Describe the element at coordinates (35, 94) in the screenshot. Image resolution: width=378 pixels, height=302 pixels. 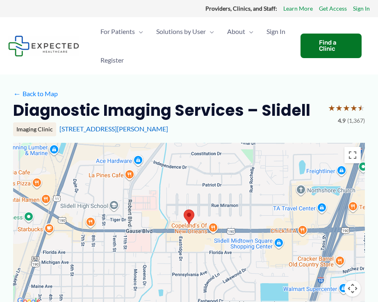
I see `a: ←Back to Map` at that location.